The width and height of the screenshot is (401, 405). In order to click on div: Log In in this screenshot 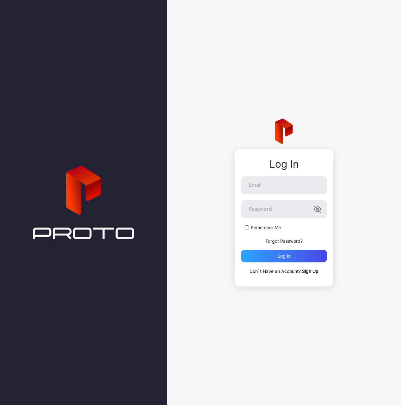, I will do `click(284, 164)`.